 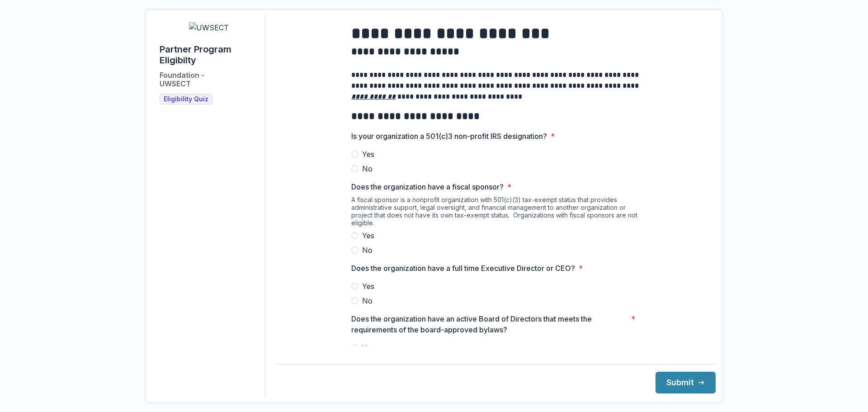 What do you see at coordinates (686, 382) in the screenshot?
I see `button: Submit` at bounding box center [686, 382].